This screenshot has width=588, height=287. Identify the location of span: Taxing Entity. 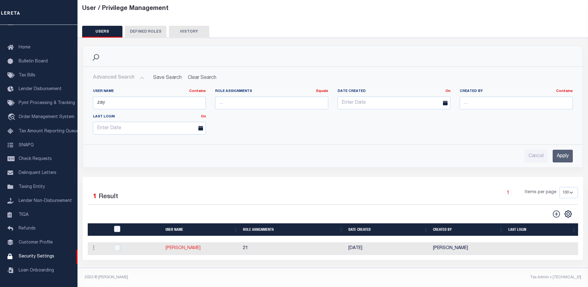
(32, 187).